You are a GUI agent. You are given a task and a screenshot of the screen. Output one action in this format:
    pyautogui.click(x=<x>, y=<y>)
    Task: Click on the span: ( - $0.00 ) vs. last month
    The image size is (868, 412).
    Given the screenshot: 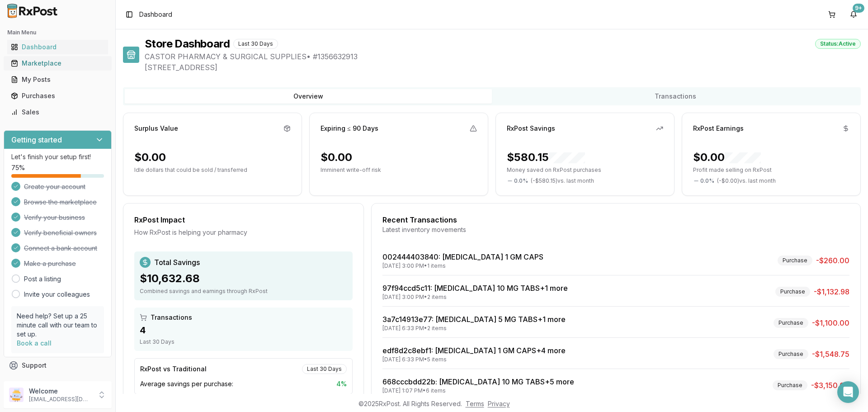 What is the action you would take?
    pyautogui.click(x=747, y=181)
    